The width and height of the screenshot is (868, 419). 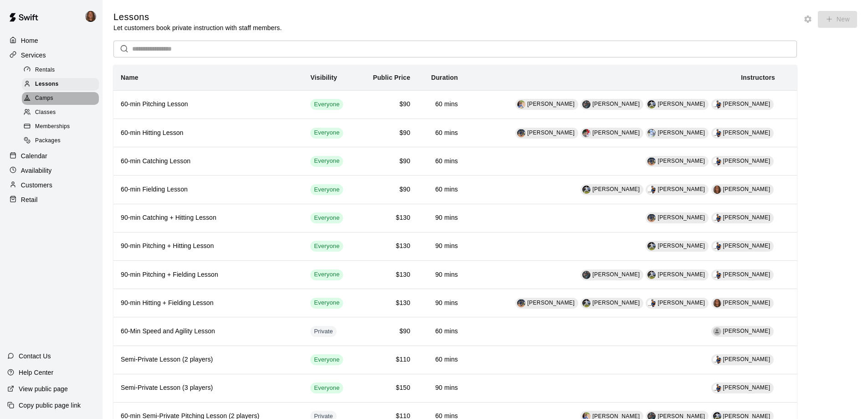 What do you see at coordinates (51, 156) in the screenshot?
I see `a: Calendar` at bounding box center [51, 156].